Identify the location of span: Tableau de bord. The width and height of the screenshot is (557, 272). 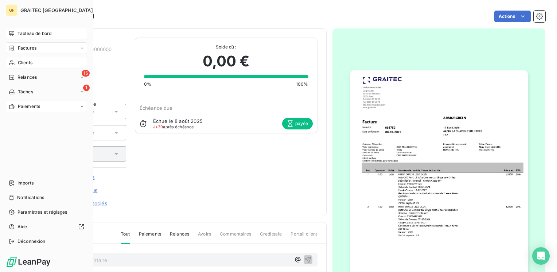
(34, 34).